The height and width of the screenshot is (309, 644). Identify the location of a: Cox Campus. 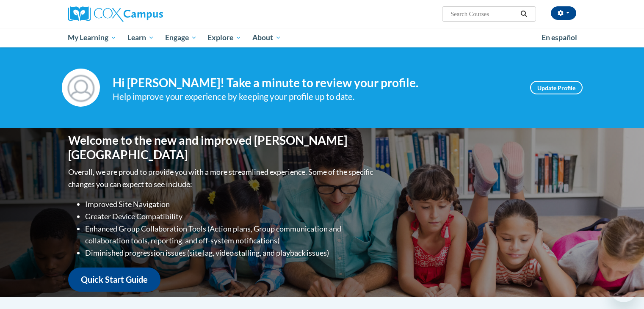
(148, 14).